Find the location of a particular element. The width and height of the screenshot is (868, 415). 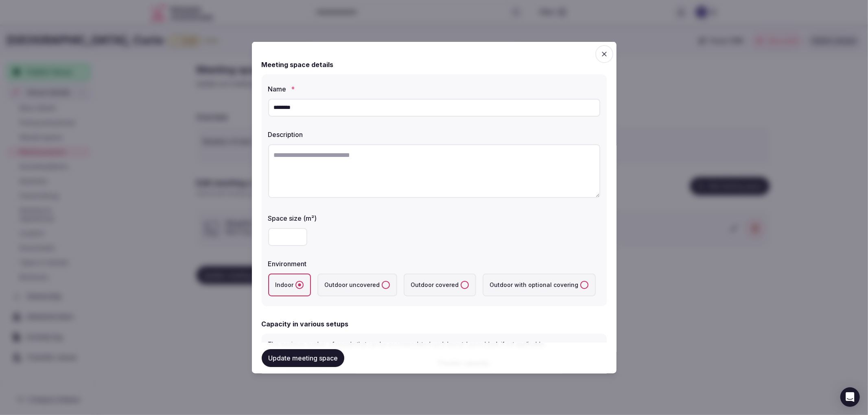

label: Indoor is located at coordinates (289, 285).